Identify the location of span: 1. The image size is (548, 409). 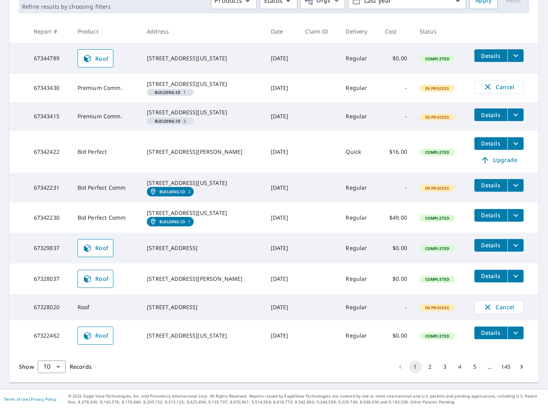
(170, 92).